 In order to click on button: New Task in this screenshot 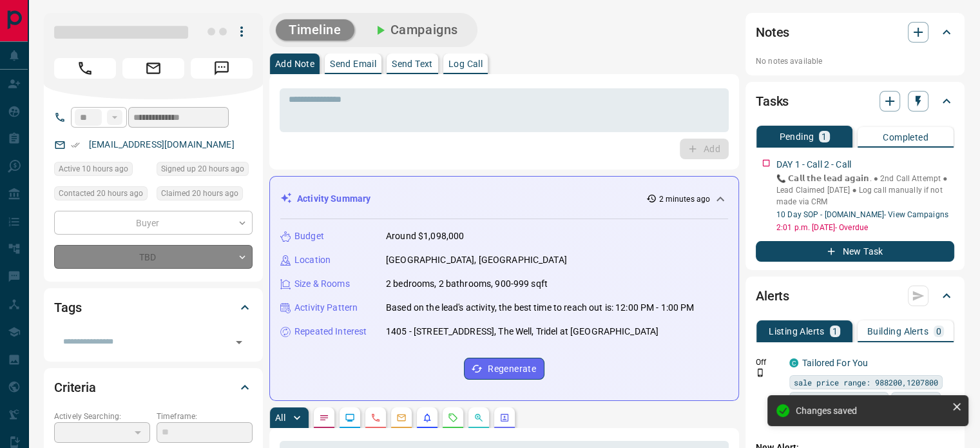, I will do `click(855, 251)`.